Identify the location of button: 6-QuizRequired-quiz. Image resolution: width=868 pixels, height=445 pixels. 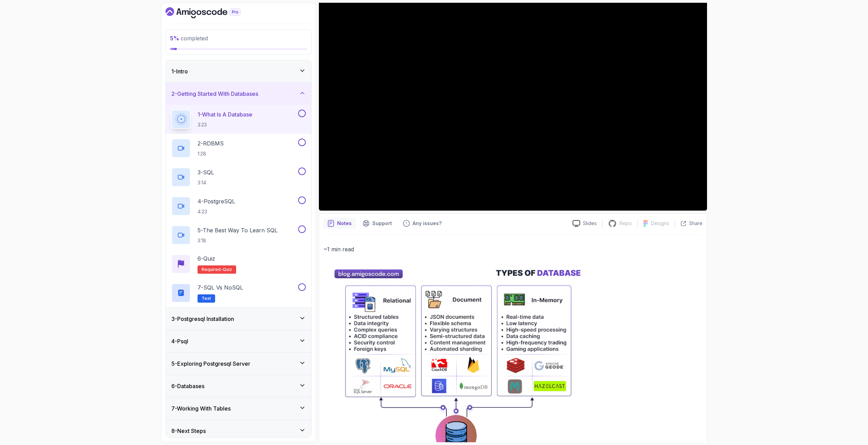
(239, 264).